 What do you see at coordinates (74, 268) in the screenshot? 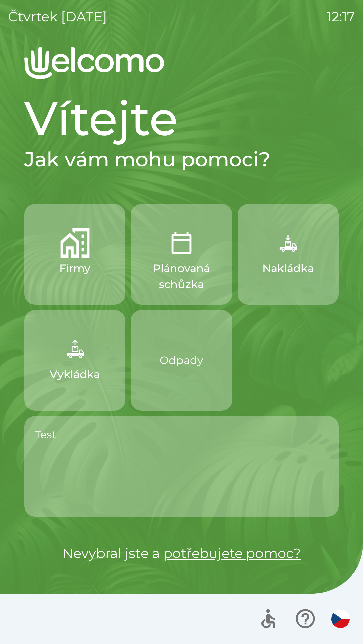
I see `p: Firmy` at bounding box center [74, 268].